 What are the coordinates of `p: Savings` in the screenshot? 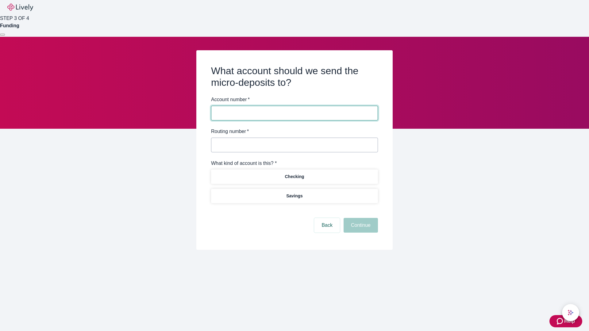 It's located at (295, 196).